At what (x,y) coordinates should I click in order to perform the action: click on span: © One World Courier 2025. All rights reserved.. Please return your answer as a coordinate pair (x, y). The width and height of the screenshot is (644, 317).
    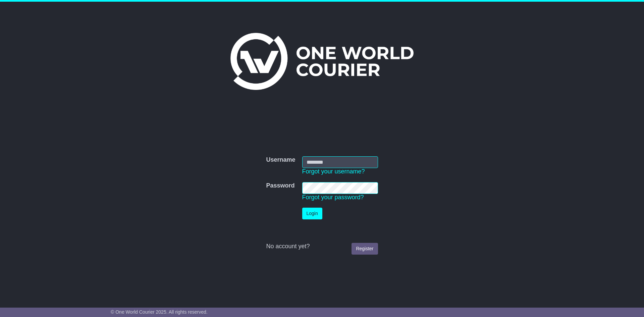
    Looking at the image, I should click on (159, 312).